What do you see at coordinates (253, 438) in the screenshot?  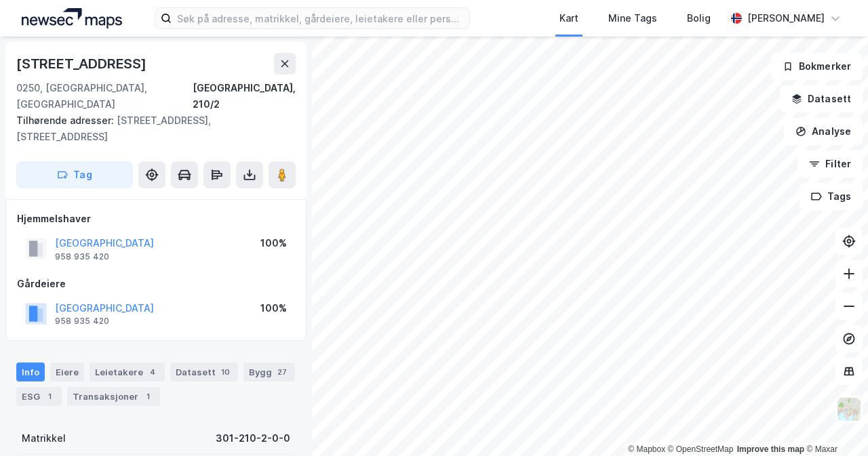 I see `div: 301-210-2-0-0` at bounding box center [253, 438].